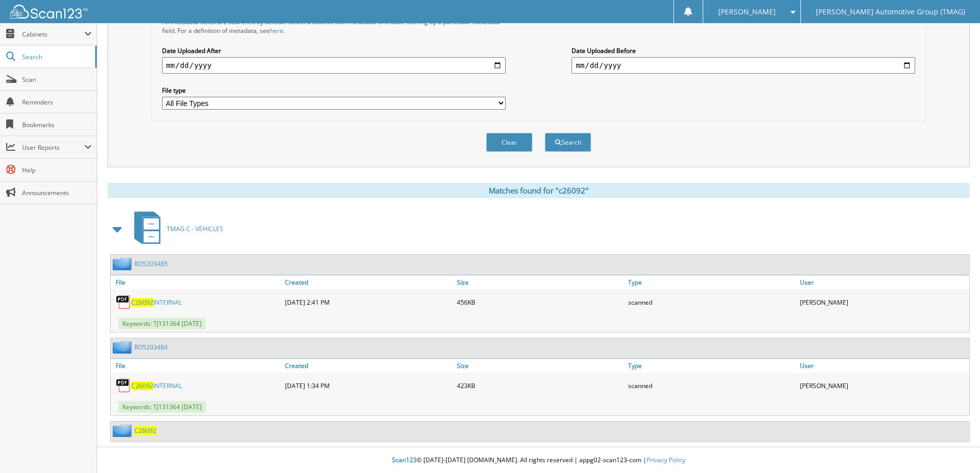 This screenshot has width=980, height=473. Describe the element at coordinates (334, 50) in the screenshot. I see `label: Date Uploaded After` at that location.